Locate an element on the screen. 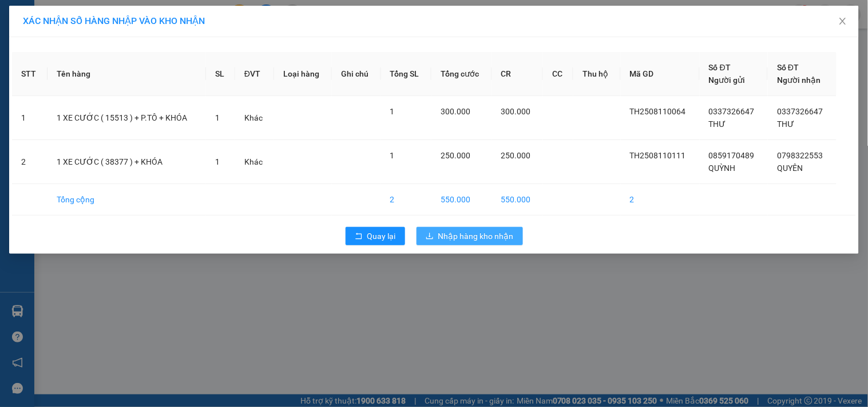  span: 0859170489 is located at coordinates (732, 156).